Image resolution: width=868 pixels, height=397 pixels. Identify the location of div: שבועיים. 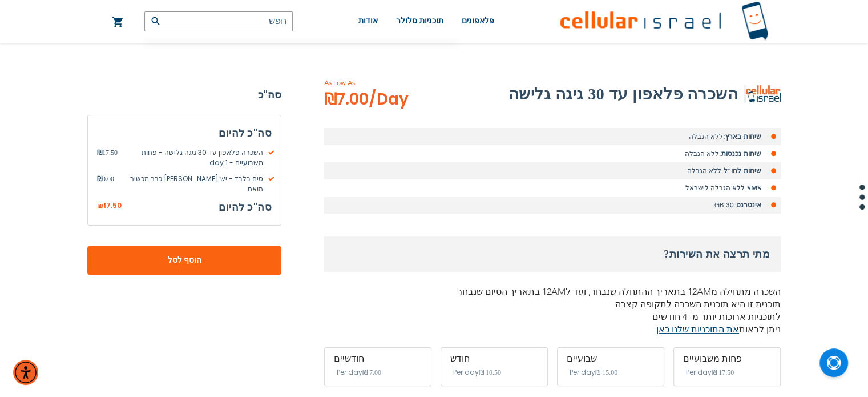
(610, 359).